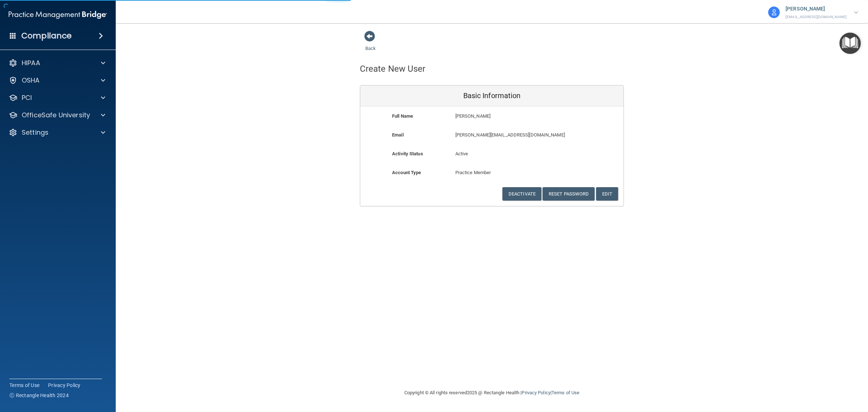 The image size is (868, 412). I want to click on img: arrow-down.227dba2b.svg, so click(856, 12).